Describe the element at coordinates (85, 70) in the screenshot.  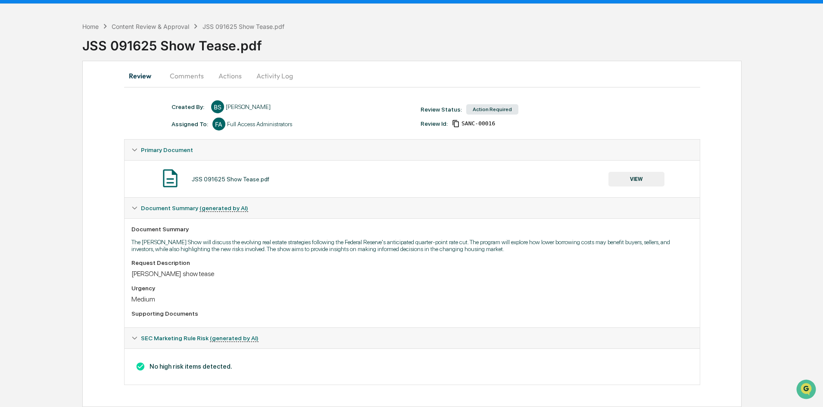
I see `div: Start new chat` at that location.